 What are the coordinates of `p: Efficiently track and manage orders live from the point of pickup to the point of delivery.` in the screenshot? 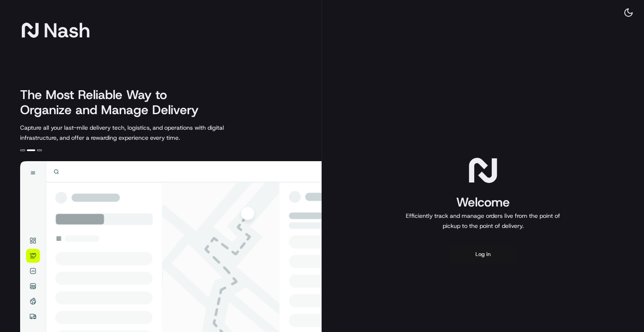 It's located at (483, 221).